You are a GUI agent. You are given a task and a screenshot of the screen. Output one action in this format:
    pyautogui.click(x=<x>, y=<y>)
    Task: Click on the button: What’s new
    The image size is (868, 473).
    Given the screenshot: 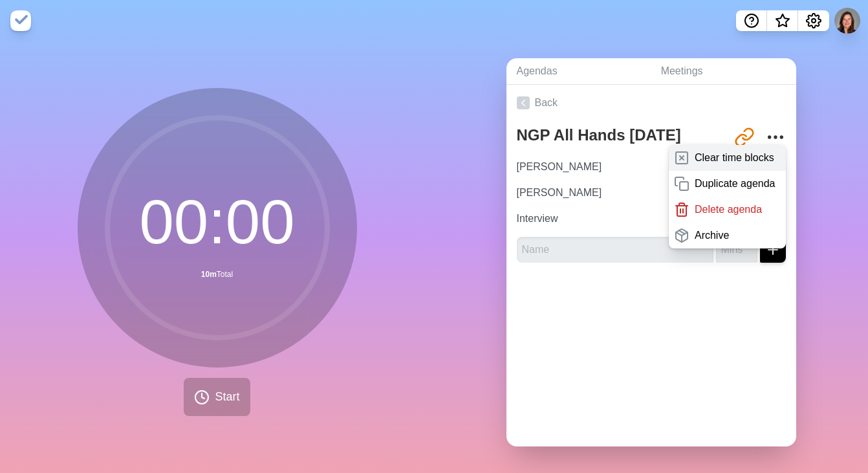 What is the action you would take?
    pyautogui.click(x=783, y=21)
    